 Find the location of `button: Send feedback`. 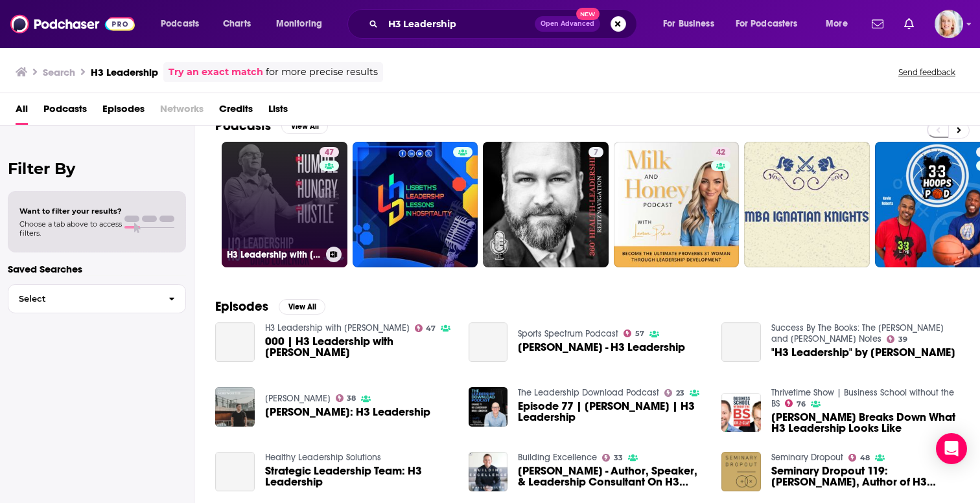

button: Send feedback is located at coordinates (926, 72).